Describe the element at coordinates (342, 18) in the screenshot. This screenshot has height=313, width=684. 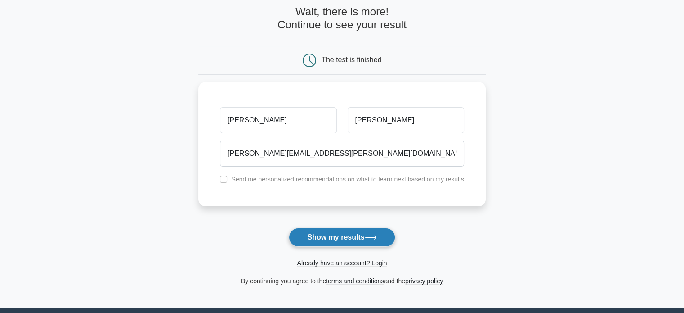
I see `h4: Wait, there is more! Continue to see your result` at that location.